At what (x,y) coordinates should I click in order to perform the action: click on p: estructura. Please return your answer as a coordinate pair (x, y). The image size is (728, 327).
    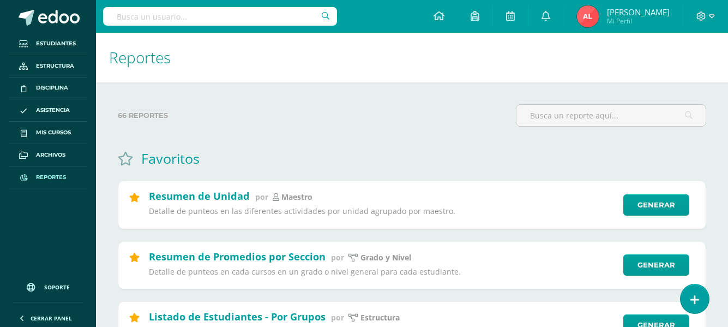
    Looking at the image, I should click on (380, 318).